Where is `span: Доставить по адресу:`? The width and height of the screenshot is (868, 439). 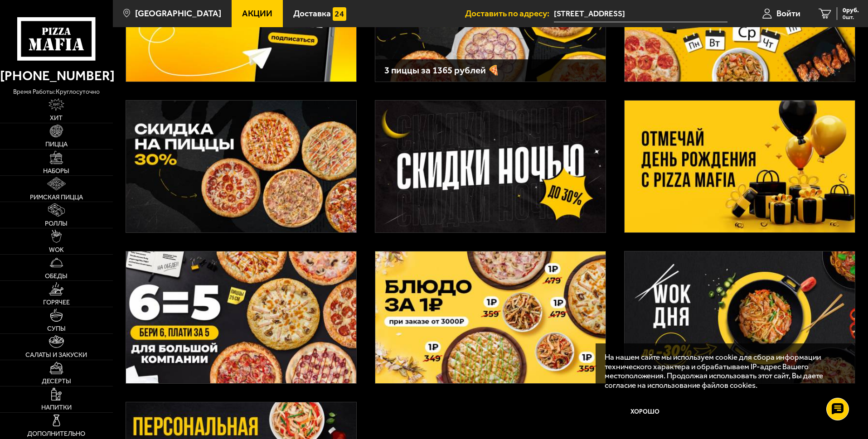
span: Доставить по адресу: is located at coordinates (510, 13).